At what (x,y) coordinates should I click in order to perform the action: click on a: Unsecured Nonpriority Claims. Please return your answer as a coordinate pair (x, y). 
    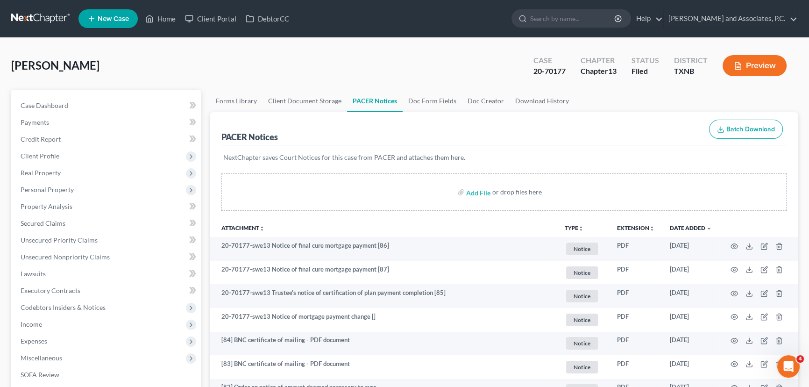
    Looking at the image, I should click on (107, 257).